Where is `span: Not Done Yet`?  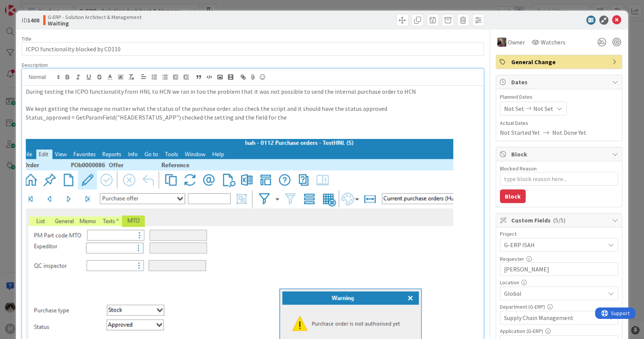 span: Not Done Yet is located at coordinates (569, 132).